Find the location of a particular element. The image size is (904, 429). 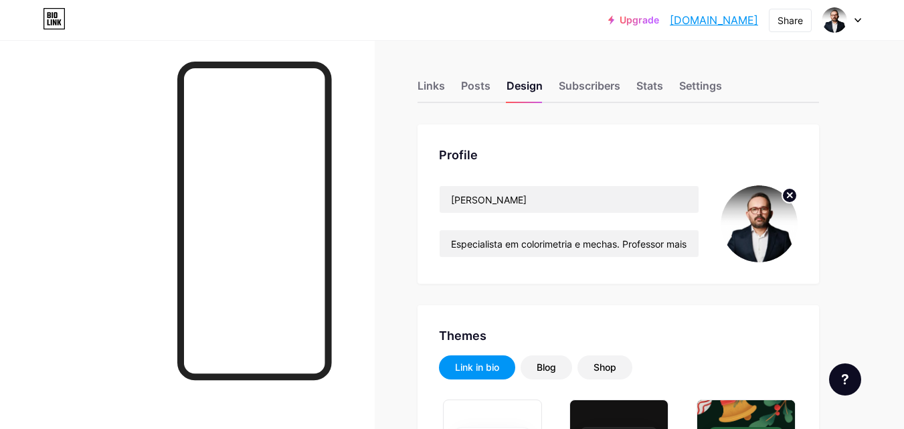

div: Links is located at coordinates (431, 90).